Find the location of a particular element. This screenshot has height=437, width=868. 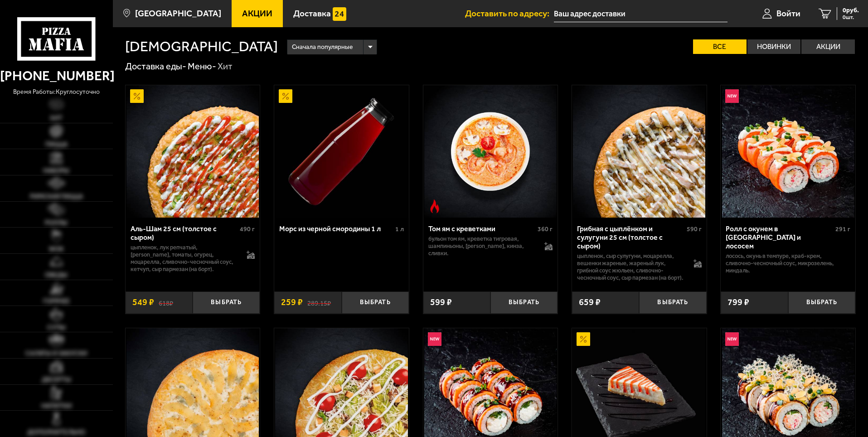

span: Пицца is located at coordinates (56, 144).